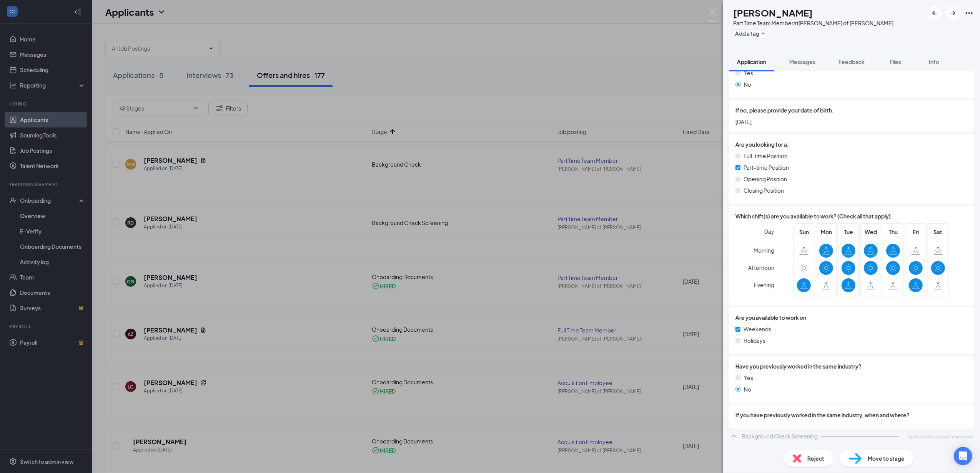 This screenshot has width=980, height=473. What do you see at coordinates (802, 62) in the screenshot?
I see `span: Messages` at bounding box center [802, 62].